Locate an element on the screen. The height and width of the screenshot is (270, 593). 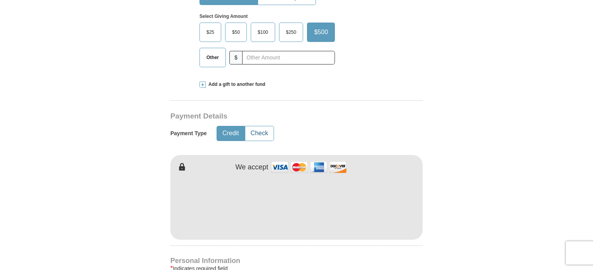
span: $100 is located at coordinates (263, 32).